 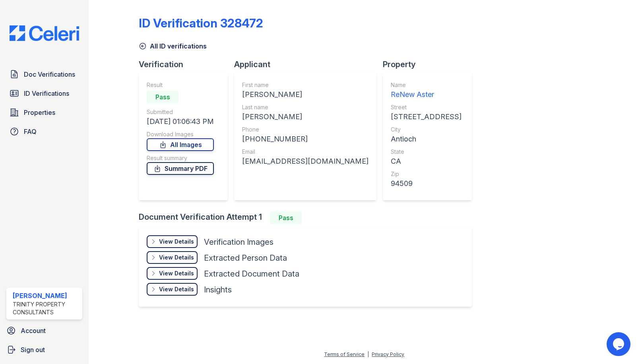 What do you see at coordinates (426, 161) in the screenshot?
I see `div: CA` at bounding box center [426, 161].